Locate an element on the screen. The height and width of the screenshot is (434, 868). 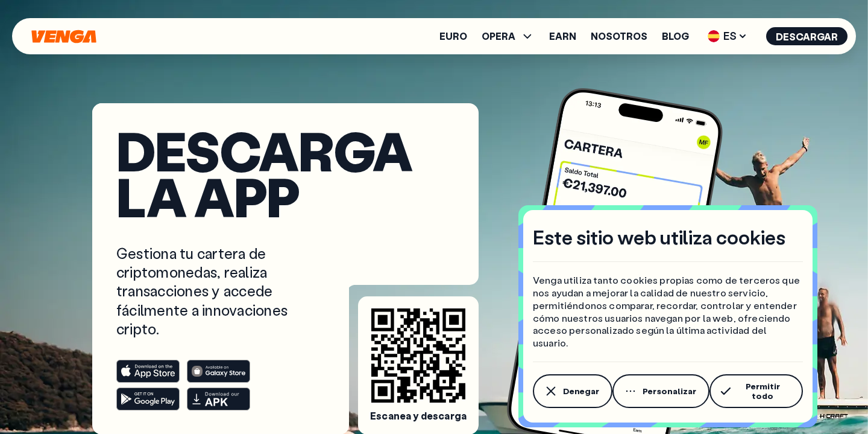
a: Blog is located at coordinates (676, 37).